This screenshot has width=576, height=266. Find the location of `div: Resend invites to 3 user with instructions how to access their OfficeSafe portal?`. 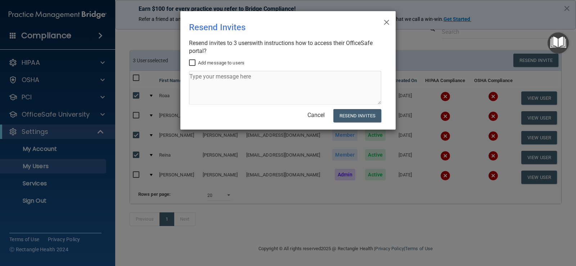

div: Resend invites to 3 user with instructions how to access their OfficeSafe portal? is located at coordinates (285, 47).